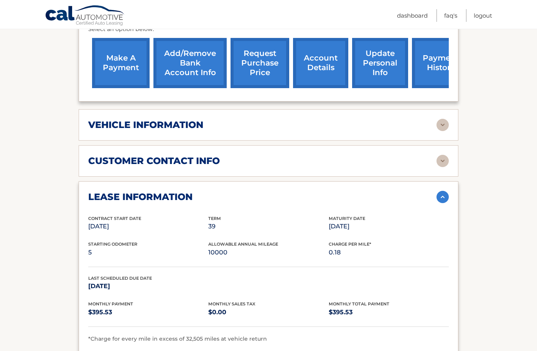 The width and height of the screenshot is (537, 351). Describe the element at coordinates (190, 63) in the screenshot. I see `a: Add/Remove bank account info` at that location.